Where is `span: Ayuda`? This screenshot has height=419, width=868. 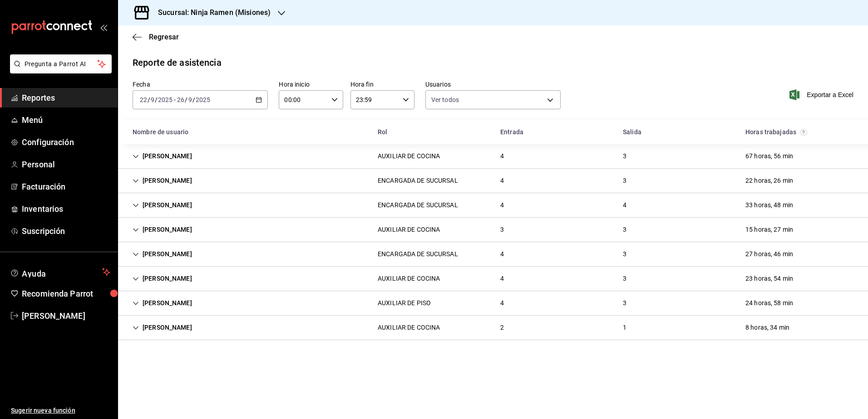
span: Ayuda is located at coordinates (60, 272).